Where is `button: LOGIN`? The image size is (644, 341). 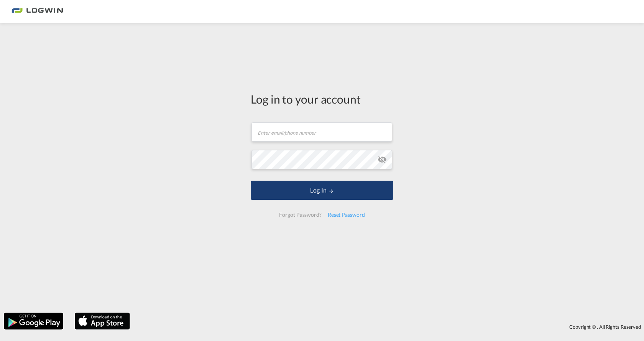
button: LOGIN is located at coordinates (322, 190).